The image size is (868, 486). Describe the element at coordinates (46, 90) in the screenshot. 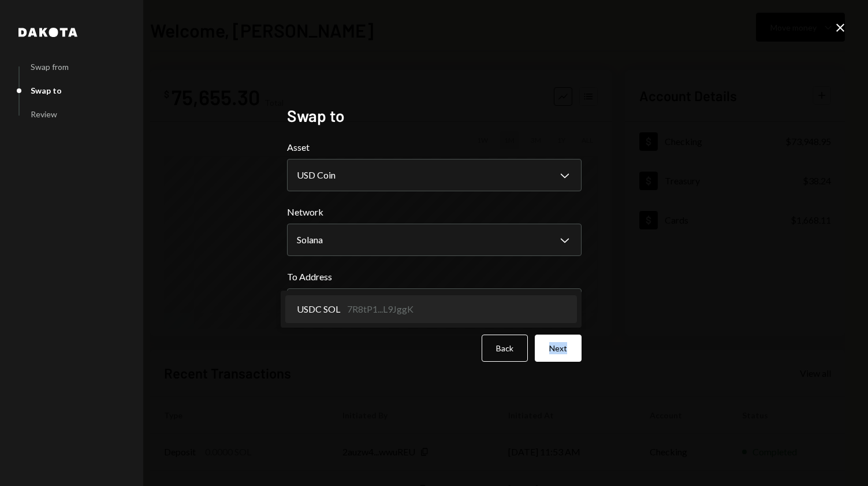

I see `div: Swap to` at that location.